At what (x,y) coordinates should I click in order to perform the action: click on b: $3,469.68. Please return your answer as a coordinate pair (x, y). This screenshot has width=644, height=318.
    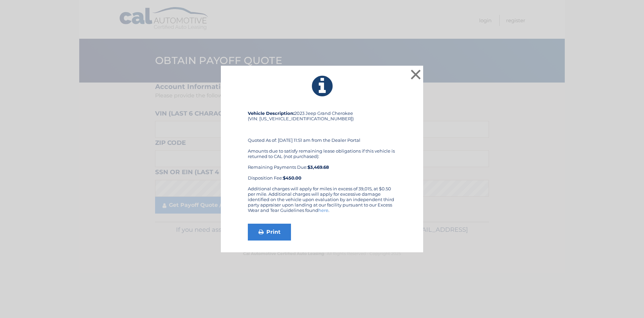
    Looking at the image, I should click on (318, 167).